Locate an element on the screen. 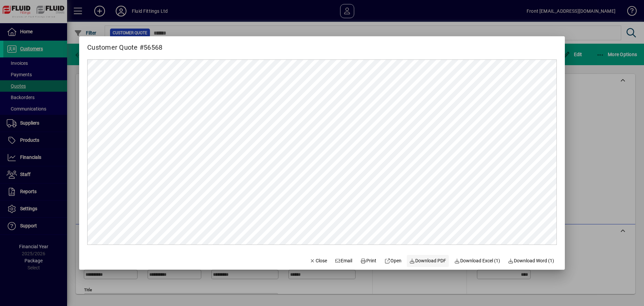 This screenshot has height=306, width=644. button: Download Word (1) is located at coordinates (531, 261).